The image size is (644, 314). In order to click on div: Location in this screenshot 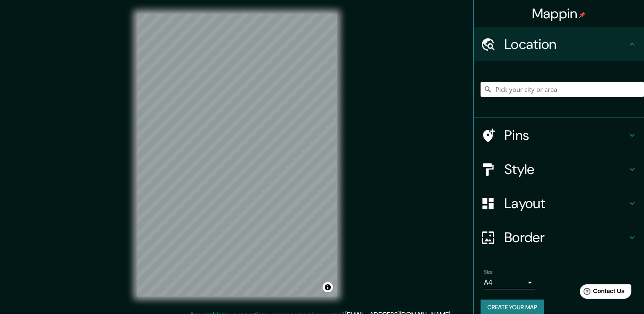, I will do `click(559, 44)`.